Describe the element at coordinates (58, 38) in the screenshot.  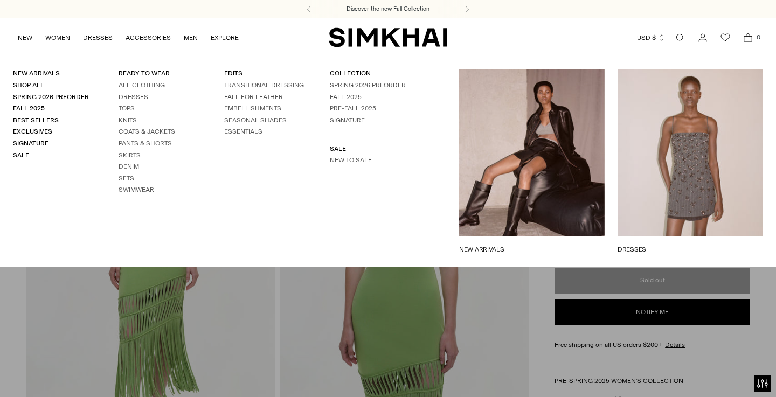
I see `a: WOMEN` at that location.